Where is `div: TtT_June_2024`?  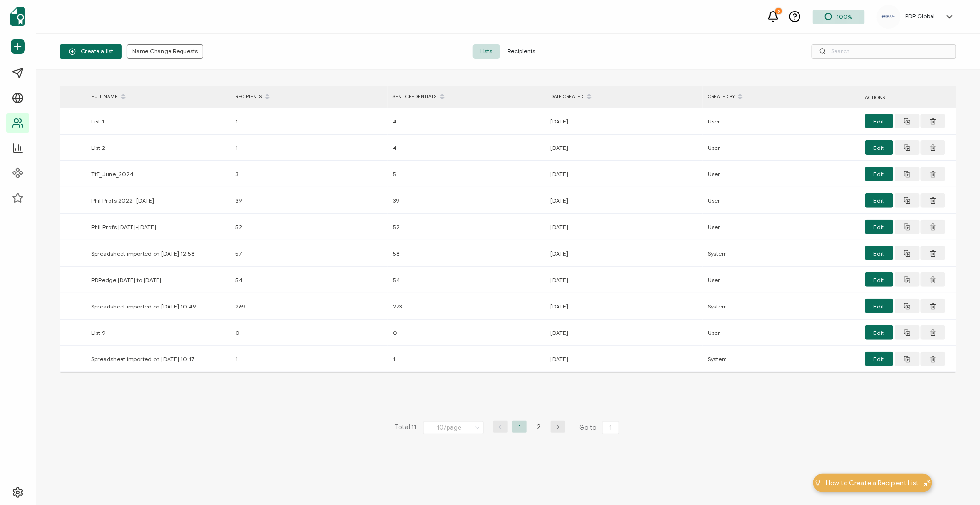 div: TtT_June_2024 is located at coordinates (158, 174).